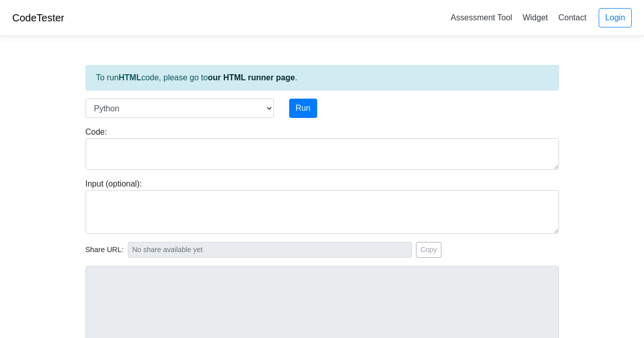 Image resolution: width=644 pixels, height=338 pixels. I want to click on a: Contact, so click(572, 17).